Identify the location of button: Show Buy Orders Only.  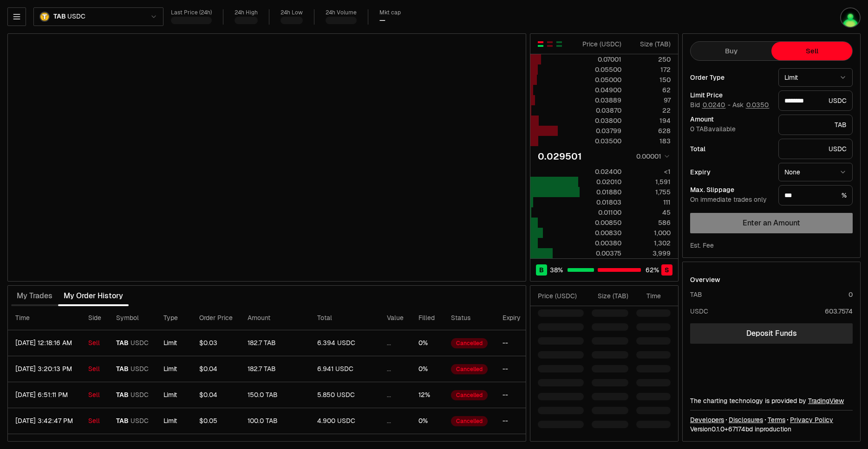
(559, 44).